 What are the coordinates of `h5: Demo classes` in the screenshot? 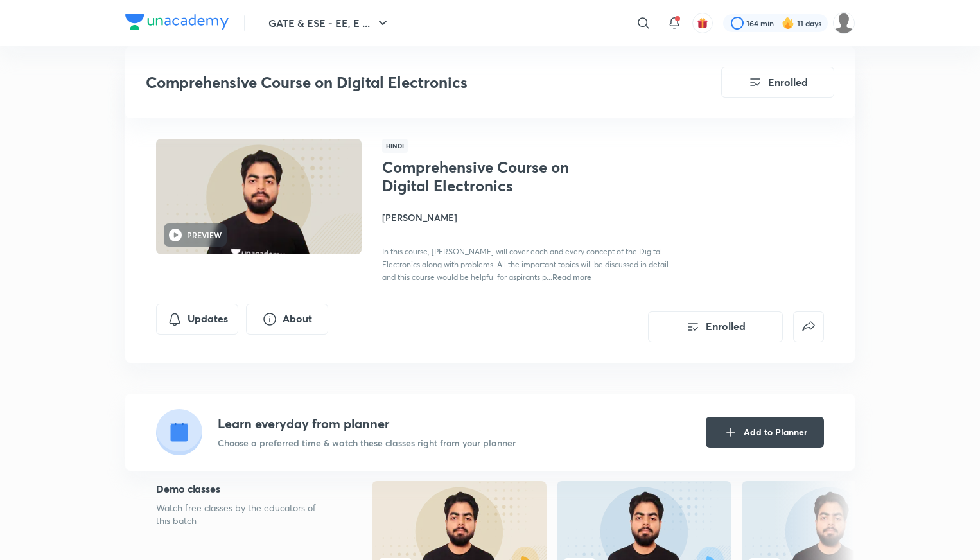 It's located at (244, 489).